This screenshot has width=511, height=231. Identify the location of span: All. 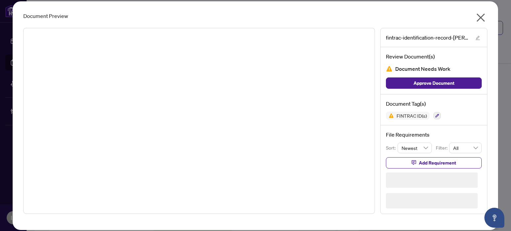
(466, 148).